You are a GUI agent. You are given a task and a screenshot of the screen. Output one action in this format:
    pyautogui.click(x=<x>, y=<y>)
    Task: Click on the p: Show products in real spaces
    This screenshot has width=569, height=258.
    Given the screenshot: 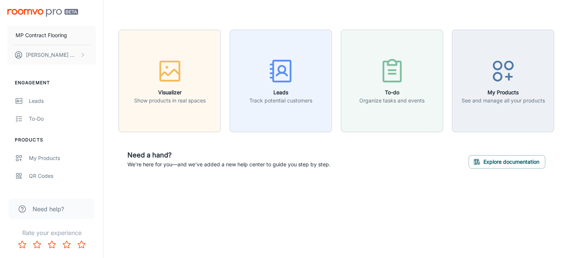 What is the action you would take?
    pyautogui.click(x=170, y=100)
    